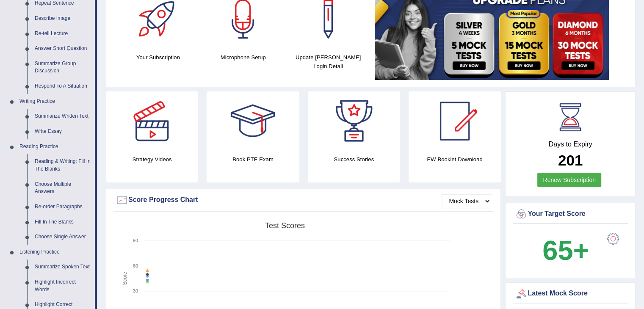 The width and height of the screenshot is (644, 309). I want to click on div: Latest Mock Score, so click(570, 293).